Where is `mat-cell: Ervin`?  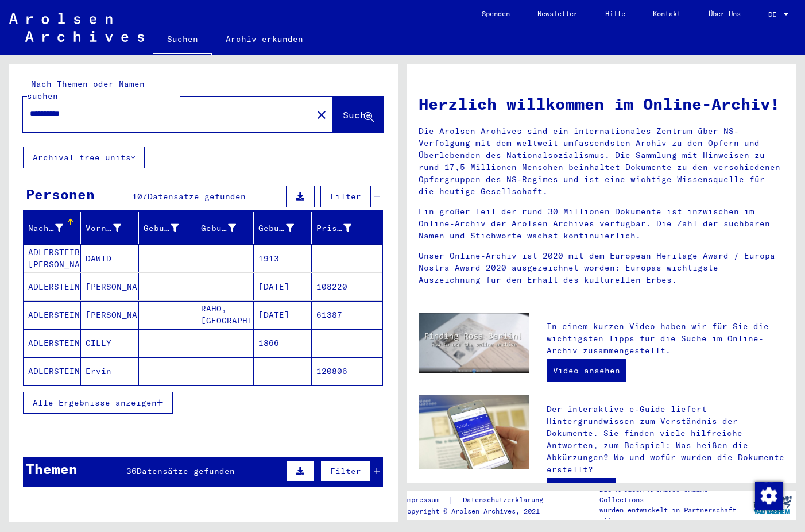
mat-cell: Ervin is located at coordinates (110, 371).